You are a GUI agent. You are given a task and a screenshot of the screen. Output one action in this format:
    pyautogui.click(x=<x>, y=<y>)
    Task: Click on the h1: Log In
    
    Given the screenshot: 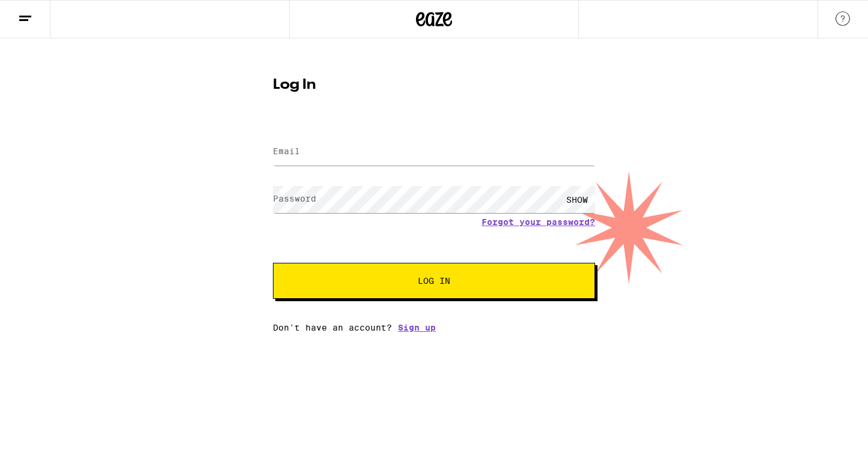 What is the action you would take?
    pyautogui.click(x=434, y=85)
    